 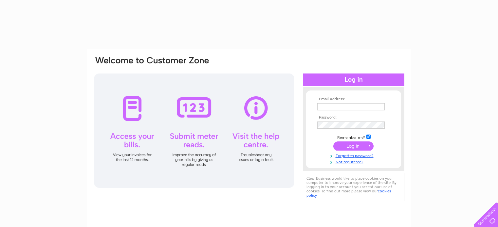 What do you see at coordinates (353, 187) in the screenshot?
I see `div: Clear Business would like to place cookies on your computer to improve your experience of the sit...` at bounding box center [353, 187].